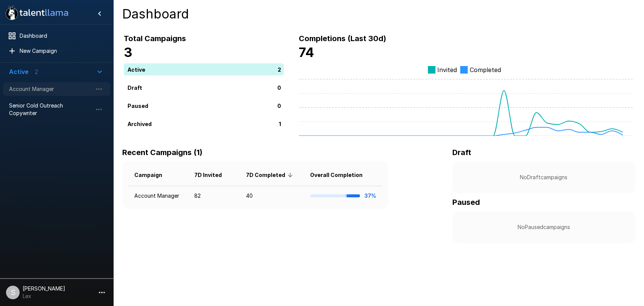 This screenshot has width=644, height=306. What do you see at coordinates (153, 175) in the screenshot?
I see `span: Campaign` at bounding box center [153, 175].